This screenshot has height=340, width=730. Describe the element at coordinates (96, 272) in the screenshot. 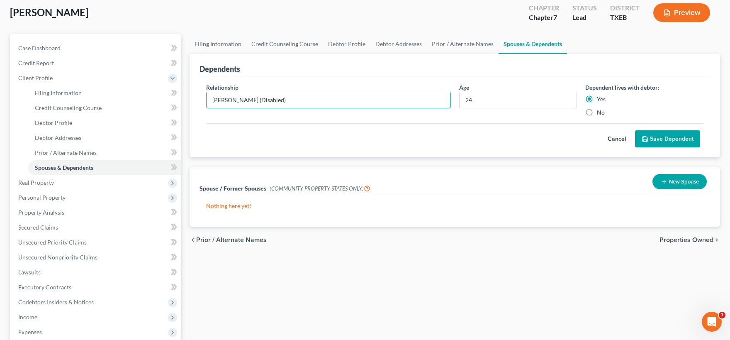

I see `a: Lawsuits` at that location.